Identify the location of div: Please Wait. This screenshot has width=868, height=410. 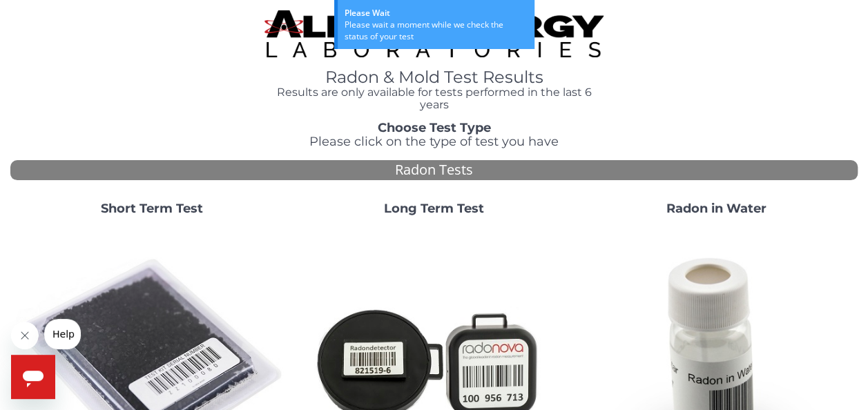
(436, 12).